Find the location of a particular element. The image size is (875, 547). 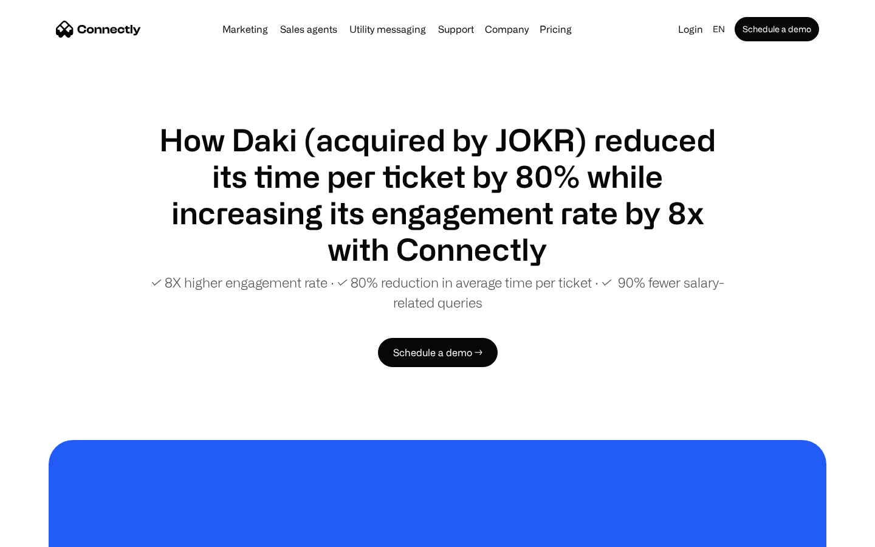

a: Pricing is located at coordinates (556, 29).